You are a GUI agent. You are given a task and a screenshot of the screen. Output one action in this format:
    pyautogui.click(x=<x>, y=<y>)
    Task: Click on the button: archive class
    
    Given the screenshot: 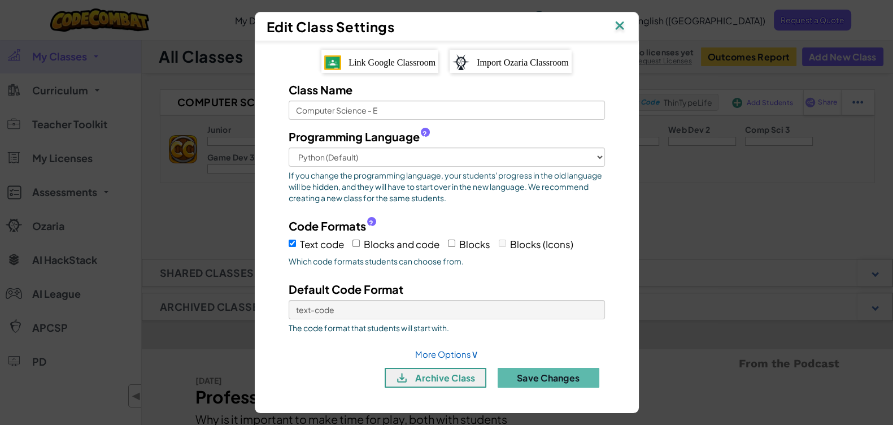 What is the action you would take?
    pyautogui.click(x=435, y=377)
    